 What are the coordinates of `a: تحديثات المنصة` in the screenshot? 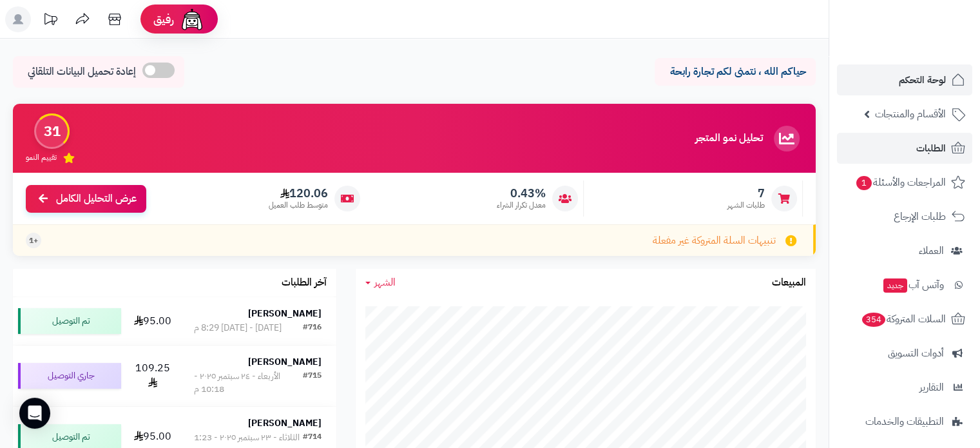 It's located at (50, 20).